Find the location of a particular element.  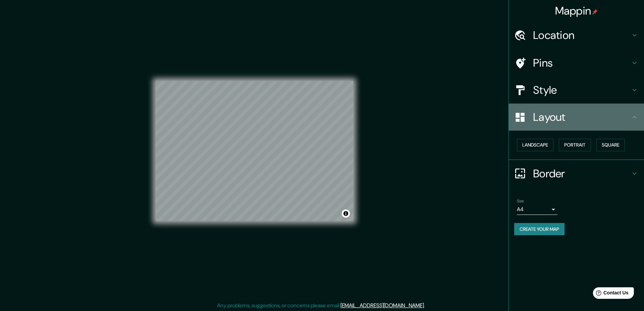

h4: Style is located at coordinates (582, 90).